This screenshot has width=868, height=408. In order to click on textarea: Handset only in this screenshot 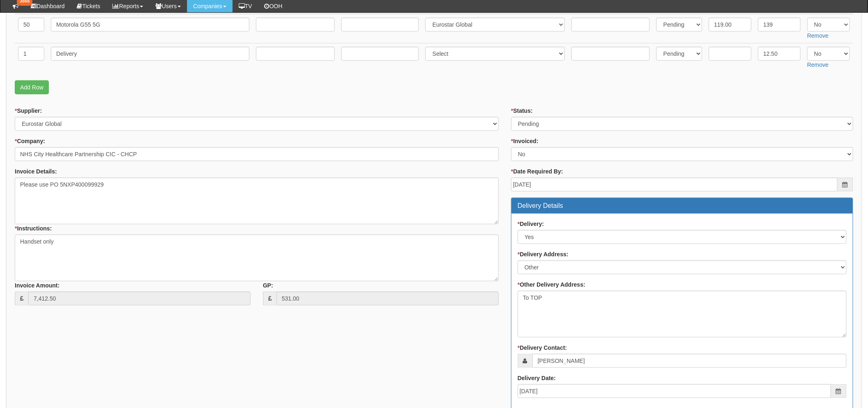, I will do `click(257, 258)`.